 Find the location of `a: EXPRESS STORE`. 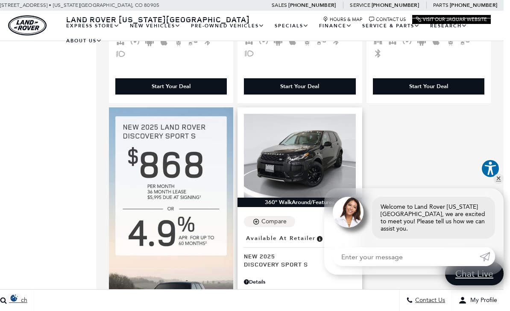

a: EXPRESS STORE is located at coordinates (93, 26).